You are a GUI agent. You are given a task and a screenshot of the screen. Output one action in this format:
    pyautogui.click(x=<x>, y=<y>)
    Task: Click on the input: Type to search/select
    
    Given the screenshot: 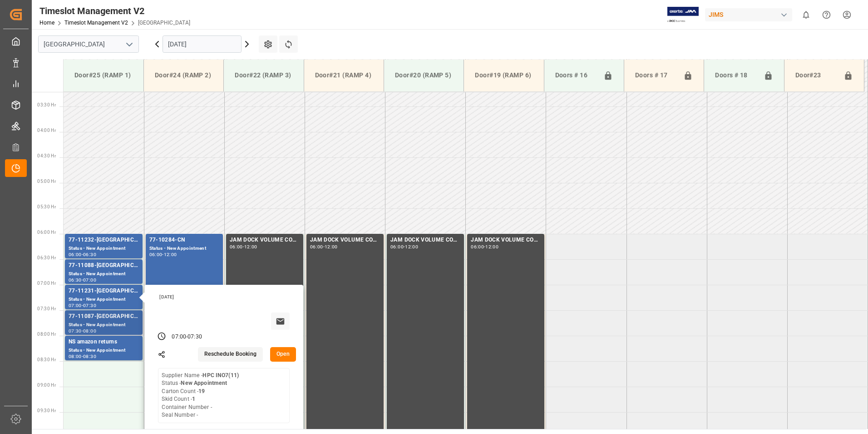 What is the action you would take?
    pyautogui.click(x=89, y=44)
    